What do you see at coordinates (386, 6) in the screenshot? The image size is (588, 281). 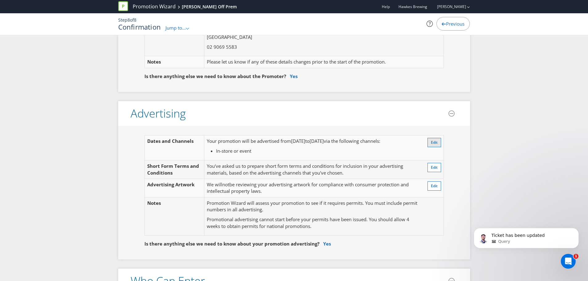 I see `a: Help` at bounding box center [386, 6].